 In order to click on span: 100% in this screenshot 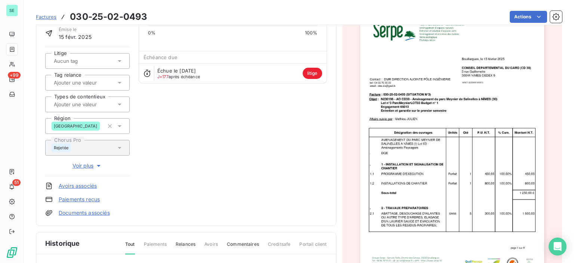, I will do `click(311, 33)`.